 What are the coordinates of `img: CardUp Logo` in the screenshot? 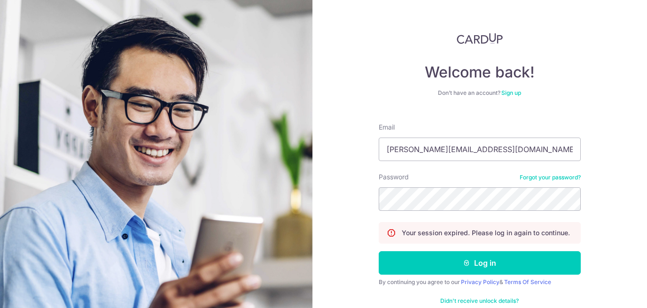 It's located at (480, 39).